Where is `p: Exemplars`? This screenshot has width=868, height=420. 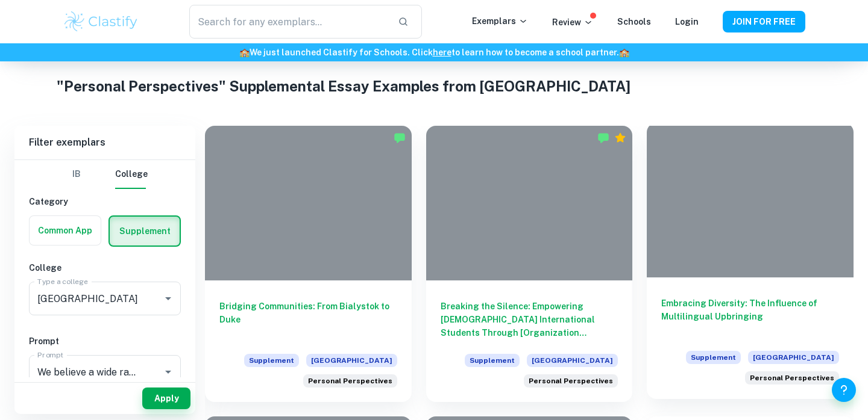
p: Exemplars is located at coordinates (500, 21).